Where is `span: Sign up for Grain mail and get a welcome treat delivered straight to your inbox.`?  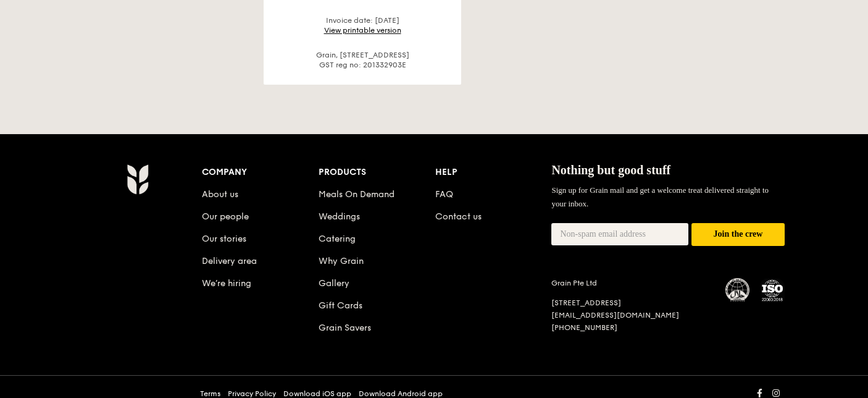
span: Sign up for Grain mail and get a welcome treat delivered straight to your inbox. is located at coordinates (660, 196).